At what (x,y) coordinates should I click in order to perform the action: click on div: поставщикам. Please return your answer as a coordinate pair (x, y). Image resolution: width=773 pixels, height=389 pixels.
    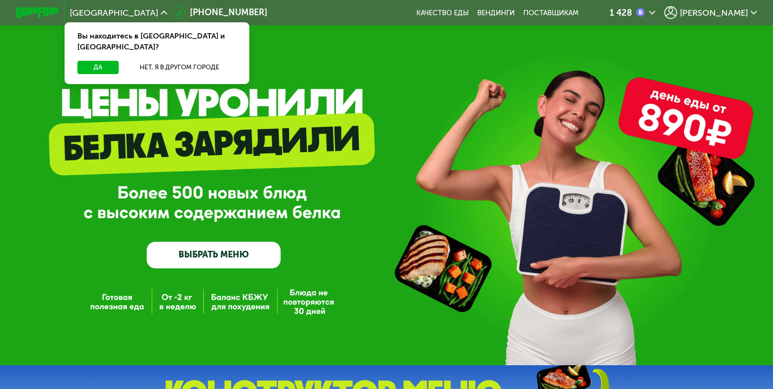
    Looking at the image, I should click on (550, 13).